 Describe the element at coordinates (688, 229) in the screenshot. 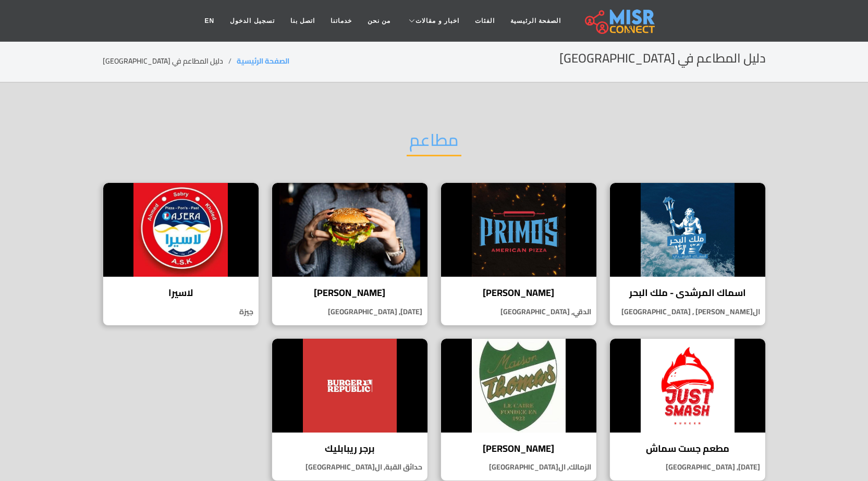

I see `img: اسماك المرشدى - ملك البحر` at that location.